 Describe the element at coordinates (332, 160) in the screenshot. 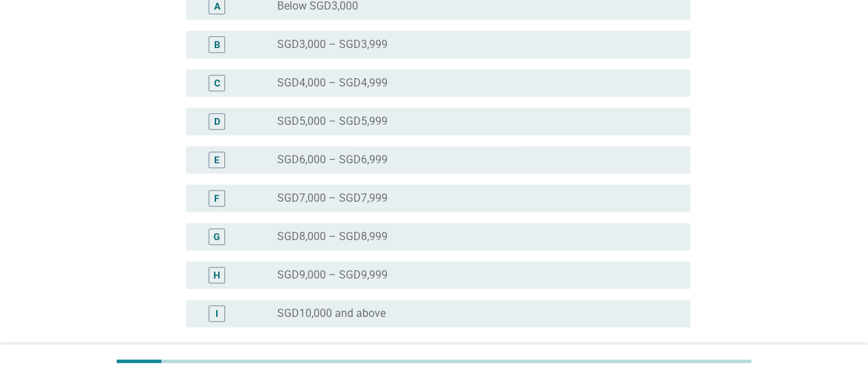

I see `label: SGD6,000 – SGD6,999` at that location.